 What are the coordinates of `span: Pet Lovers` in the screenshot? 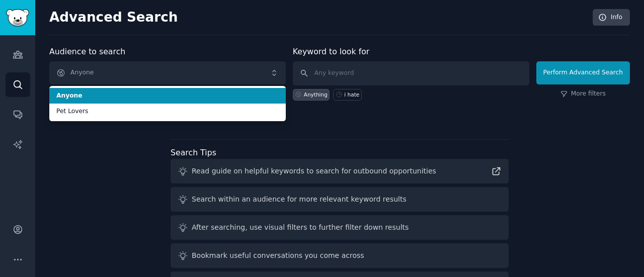 It's located at (167, 111).